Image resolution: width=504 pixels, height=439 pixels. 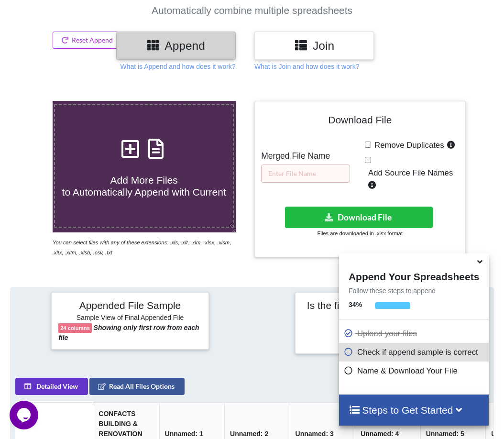 What do you see at coordinates (414, 275) in the screenshot?
I see `h4: Append Your Spreadsheets` at bounding box center [414, 275].